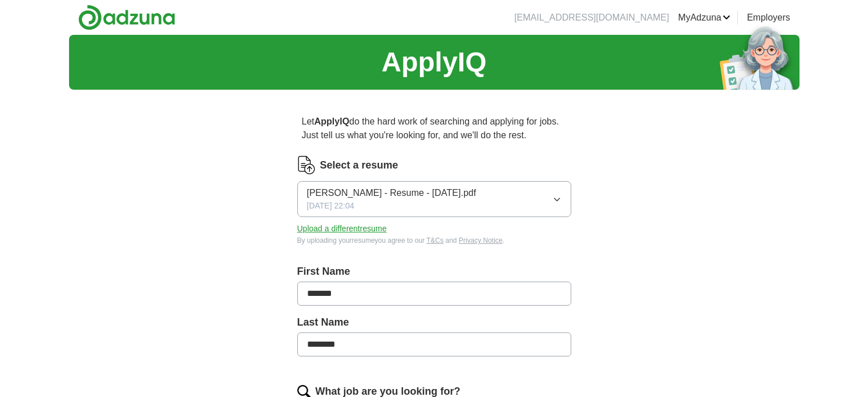  I want to click on label: Select a resume, so click(360, 165).